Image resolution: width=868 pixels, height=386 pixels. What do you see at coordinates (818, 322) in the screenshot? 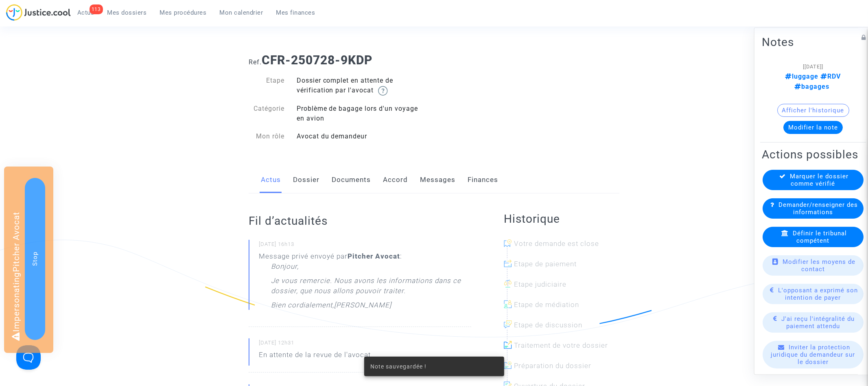
I see `span: J'ai reçu l'intégralité du paiement attendu` at bounding box center [818, 322].